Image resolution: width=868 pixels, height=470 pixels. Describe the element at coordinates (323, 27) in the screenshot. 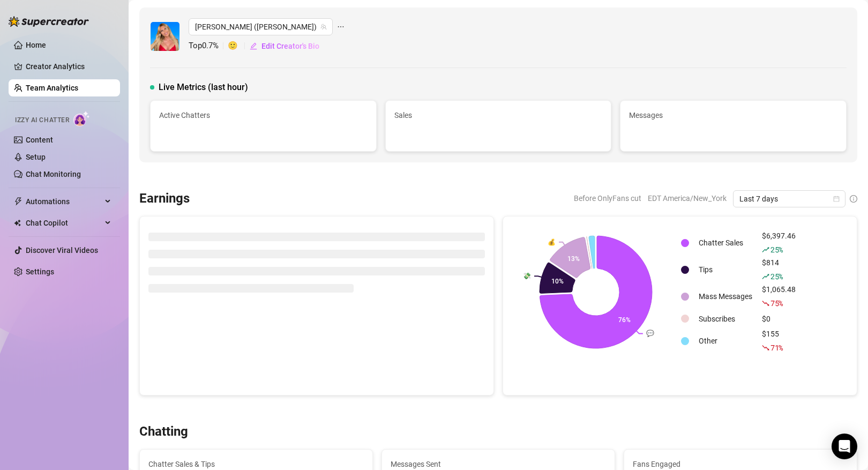

I see `span: team` at that location.